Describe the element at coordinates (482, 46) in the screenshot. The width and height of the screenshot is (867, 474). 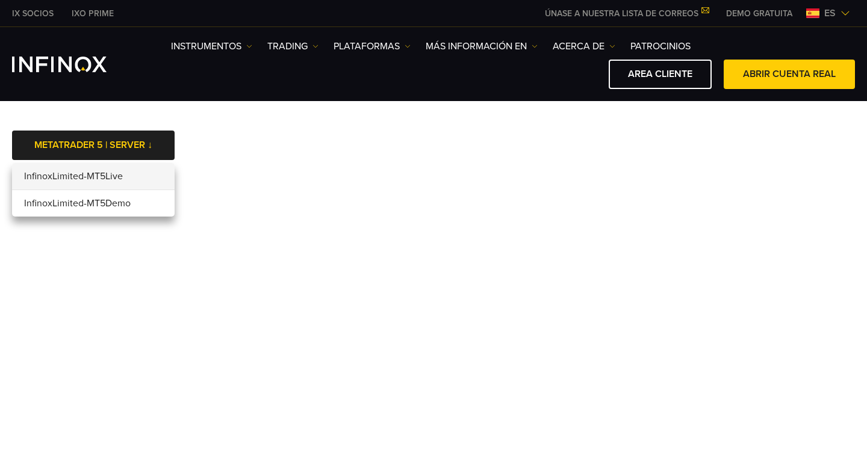
I see `a: Más información en` at that location.